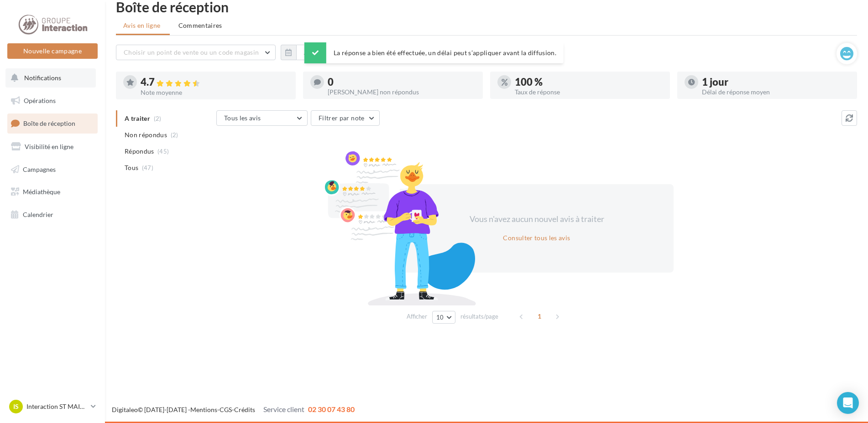  What do you see at coordinates (402, 82) in the screenshot?
I see `div: 0` at bounding box center [402, 82].